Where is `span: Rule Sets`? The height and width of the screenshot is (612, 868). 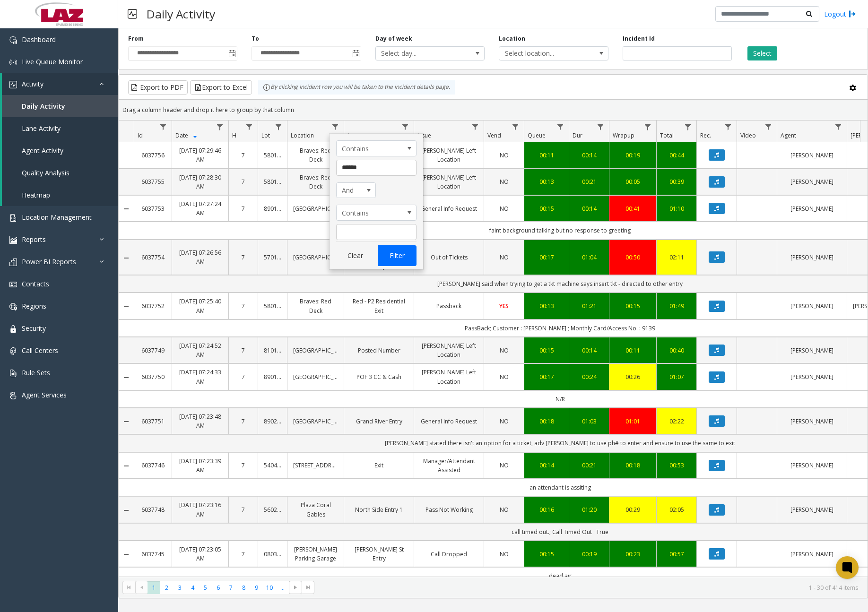 span: Rule Sets is located at coordinates (36, 373).